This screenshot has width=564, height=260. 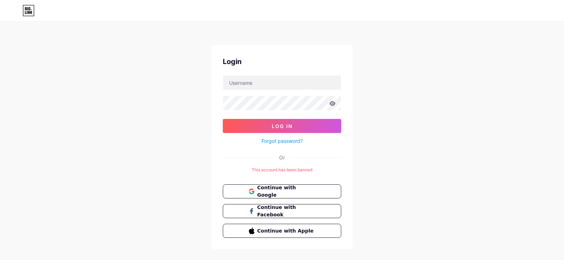 I want to click on button: Continue with Facebook, so click(x=282, y=211).